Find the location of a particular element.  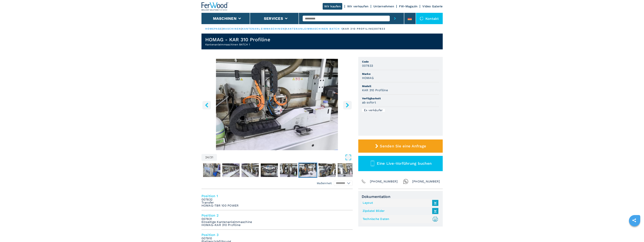

button: Go to Slide 21 is located at coordinates (250, 170).